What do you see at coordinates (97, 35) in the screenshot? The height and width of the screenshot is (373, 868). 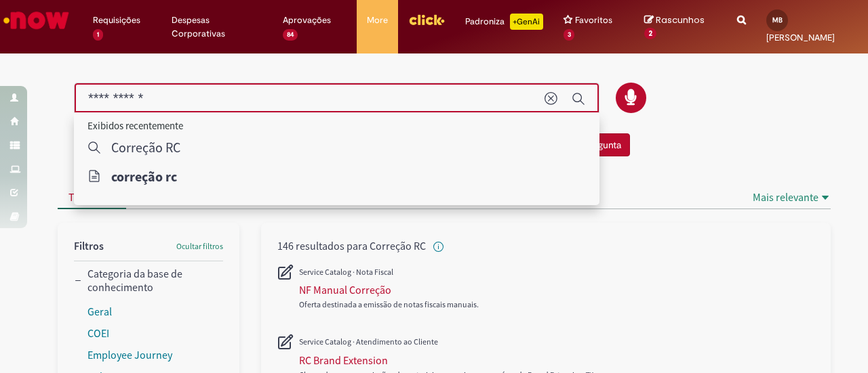 I see `span: 1` at bounding box center [97, 35].